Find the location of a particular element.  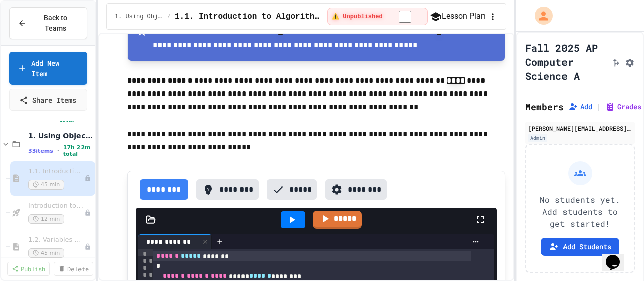

button: Click to see fork details is located at coordinates (616, 62).